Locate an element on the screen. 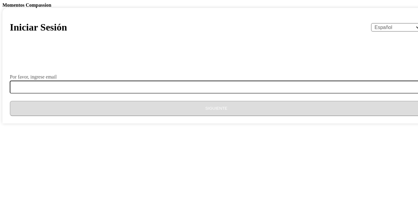 Image resolution: width=418 pixels, height=212 pixels. h1: Iniciar Sesión is located at coordinates (38, 27).